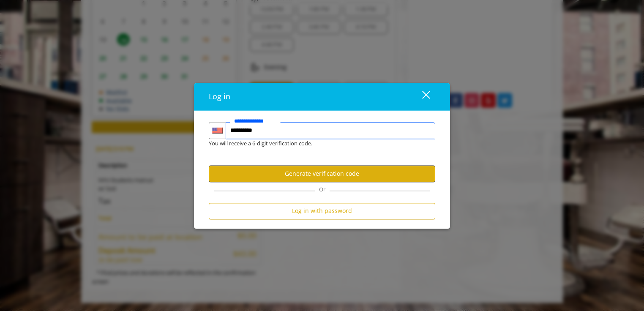  I want to click on div: close dialog, so click(421, 97).